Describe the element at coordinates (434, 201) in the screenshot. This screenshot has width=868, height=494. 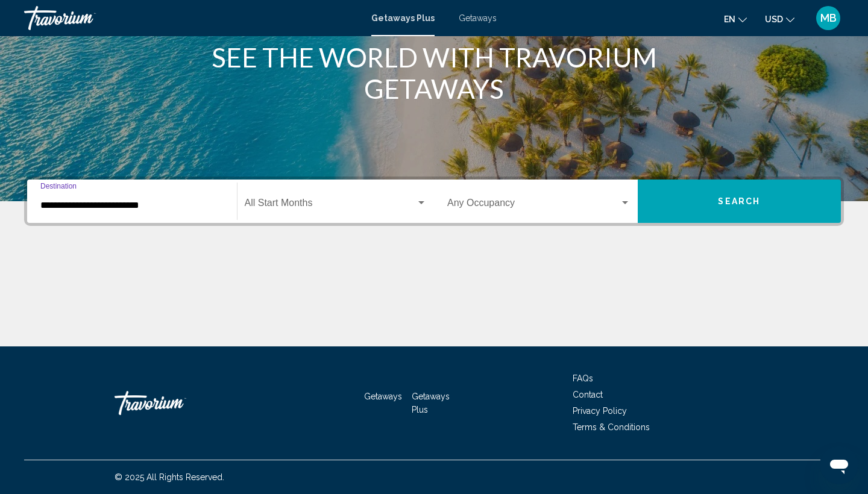
I see `div: Search widget` at that location.